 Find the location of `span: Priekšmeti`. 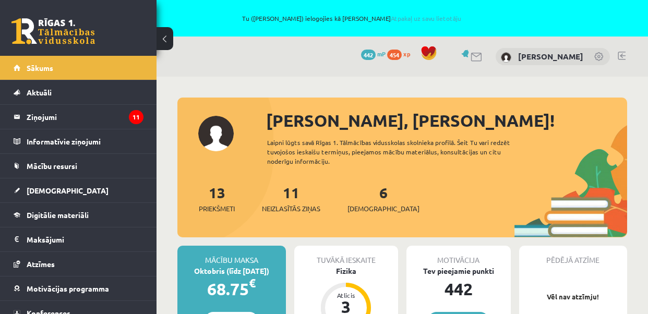

span: Priekšmeti is located at coordinates (216, 209).